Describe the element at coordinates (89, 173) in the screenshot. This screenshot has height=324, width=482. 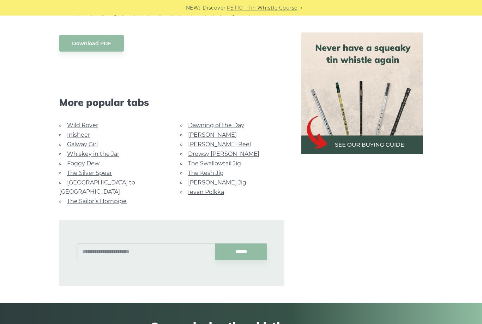
I see `a: The Silver Spear` at that location.